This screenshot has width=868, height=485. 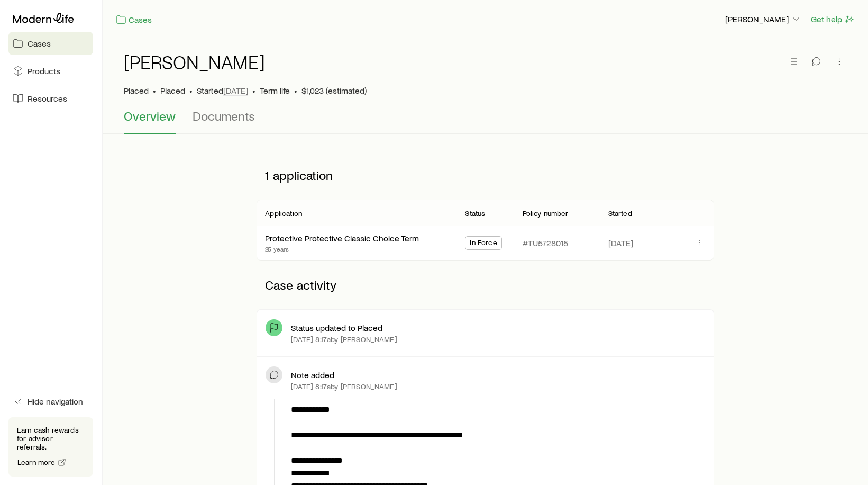 What do you see at coordinates (136, 90) in the screenshot?
I see `p: Placed` at bounding box center [136, 90].